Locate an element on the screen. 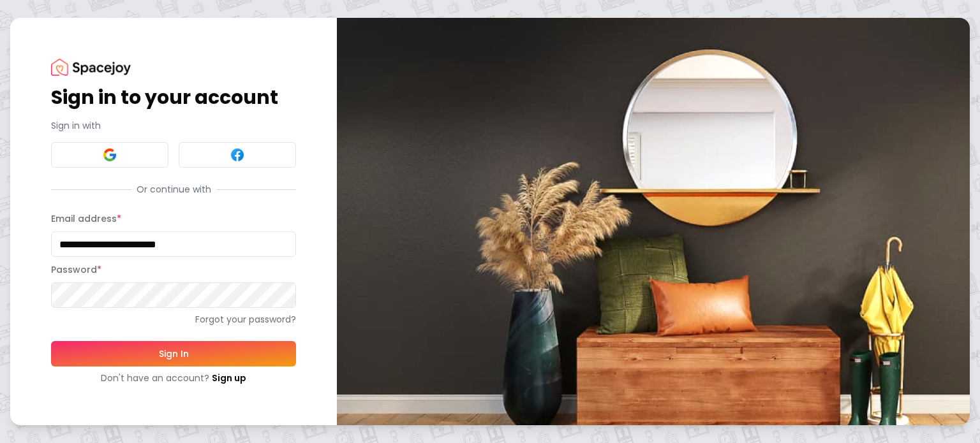  a: Sign up is located at coordinates (229, 378).